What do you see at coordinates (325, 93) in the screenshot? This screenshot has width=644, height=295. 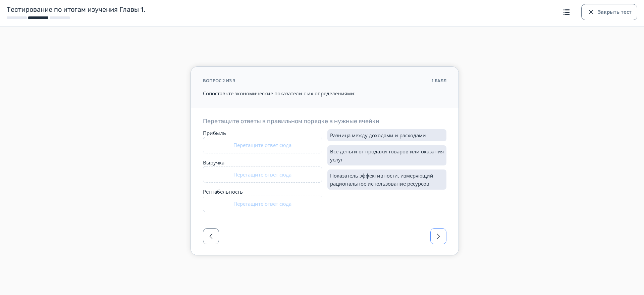 I see `p: Сопоставьте экономические показатели с их определениями:` at bounding box center [325, 93].